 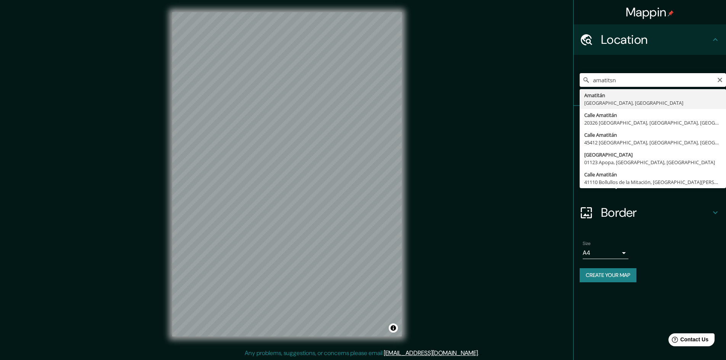 I want to click on canvas: Map, so click(x=287, y=174).